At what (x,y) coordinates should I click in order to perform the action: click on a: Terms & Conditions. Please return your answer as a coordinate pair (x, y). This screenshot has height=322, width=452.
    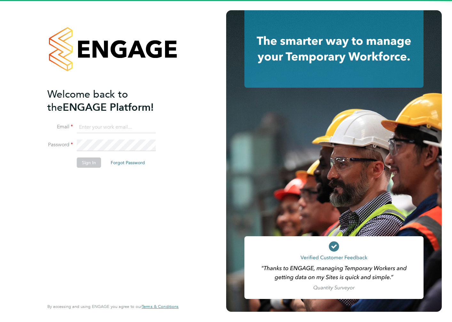
    Looking at the image, I should click on (160, 306).